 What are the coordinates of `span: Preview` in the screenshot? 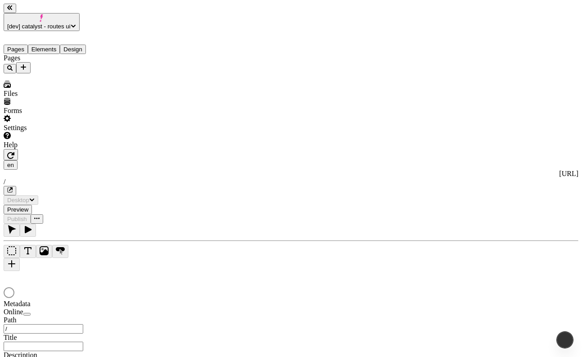 It's located at (18, 209).